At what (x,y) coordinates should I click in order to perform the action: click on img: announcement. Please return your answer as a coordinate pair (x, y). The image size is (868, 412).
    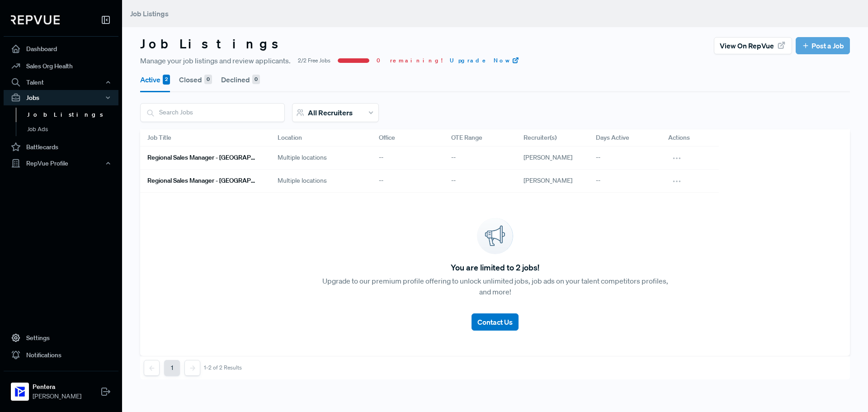
    Looking at the image, I should click on (495, 236).